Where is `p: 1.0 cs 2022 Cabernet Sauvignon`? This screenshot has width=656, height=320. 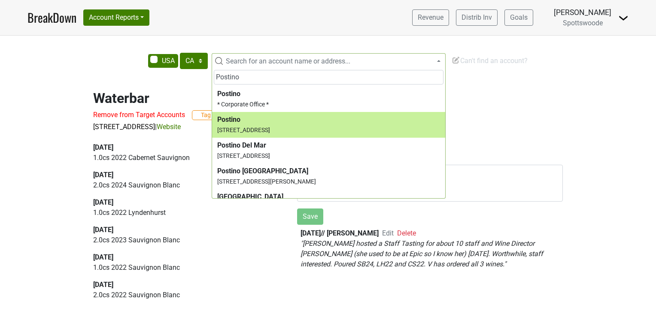 p: 1.0 cs 2022 Cabernet Sauvignon is located at coordinates (185, 158).